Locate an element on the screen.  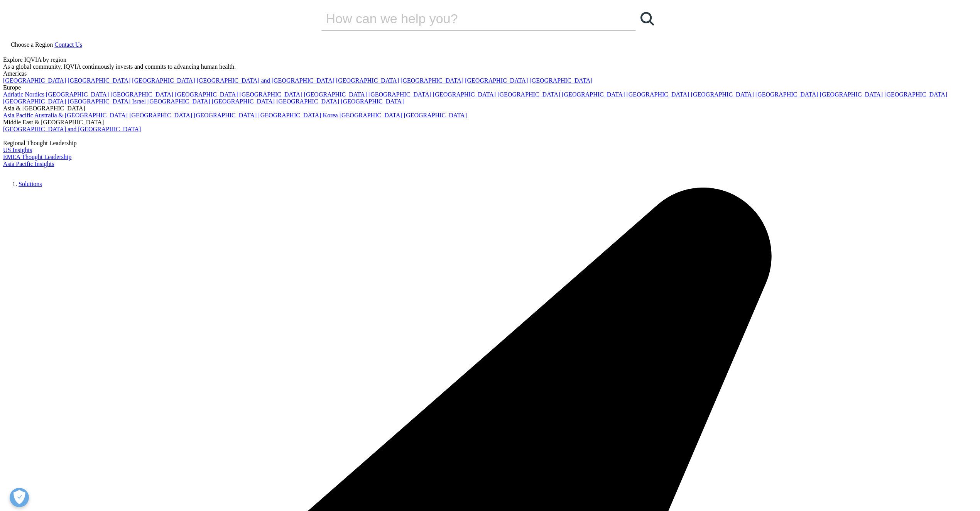
a: Search is located at coordinates (648, 19).